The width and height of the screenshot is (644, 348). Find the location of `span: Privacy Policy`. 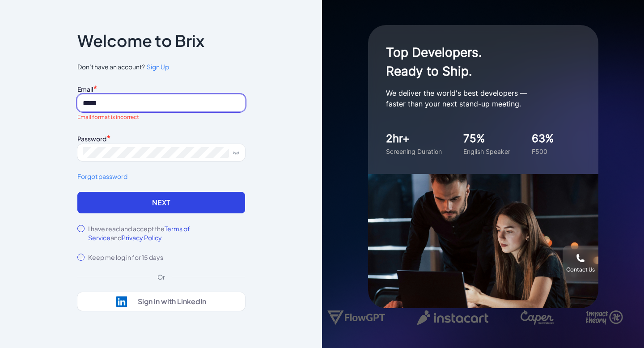

span: Privacy Policy is located at coordinates (141, 237).